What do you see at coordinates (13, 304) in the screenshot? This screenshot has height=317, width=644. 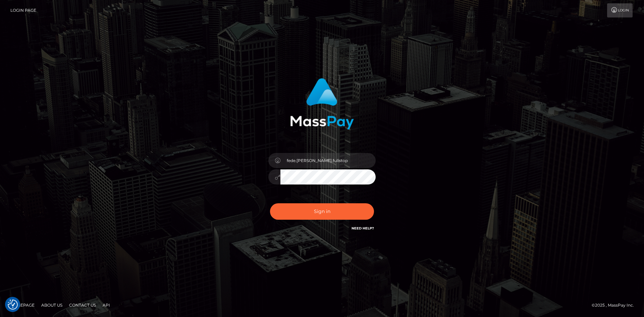 I see `img: Revisit consent button` at bounding box center [13, 304].